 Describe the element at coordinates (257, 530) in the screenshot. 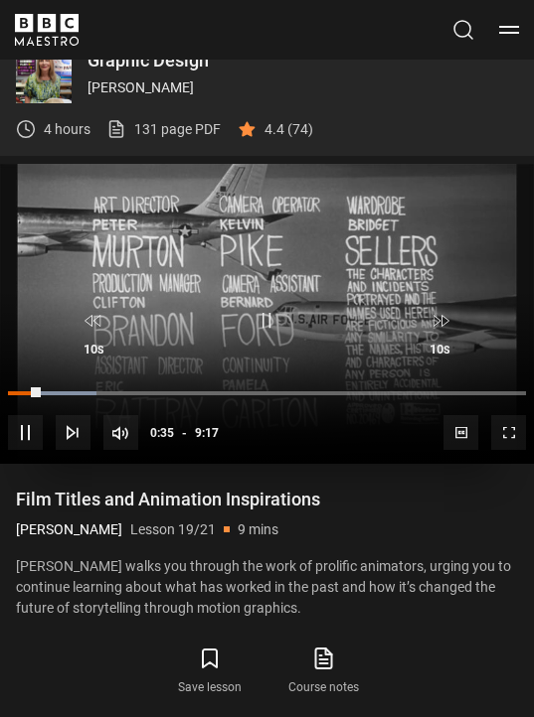

I see `p: 9 mins` at that location.